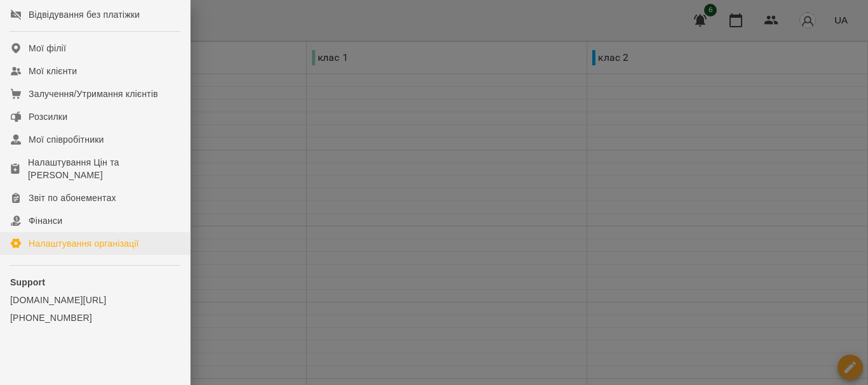 The width and height of the screenshot is (868, 385). I want to click on div: Фінанси, so click(45, 221).